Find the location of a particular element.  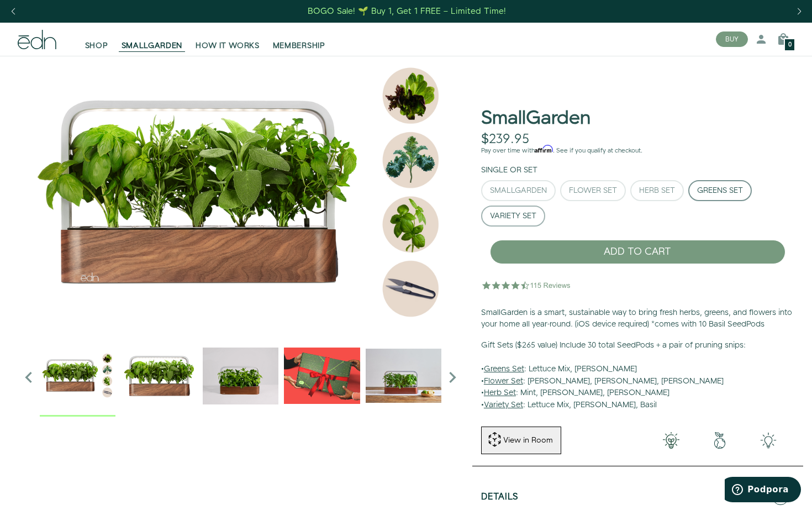

img: Official-EDN-SMALLGARDEN-HERB-HERO-SLV-2000px_1024x.png is located at coordinates (159, 376).